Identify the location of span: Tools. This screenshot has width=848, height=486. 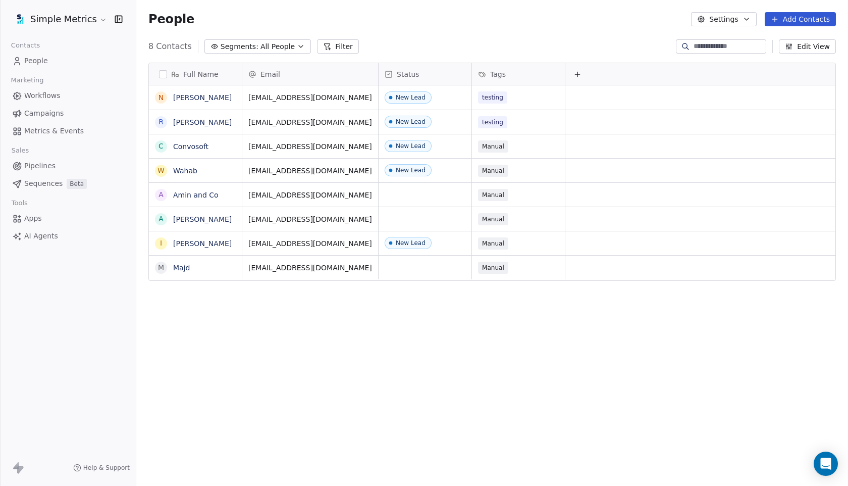
(19, 203).